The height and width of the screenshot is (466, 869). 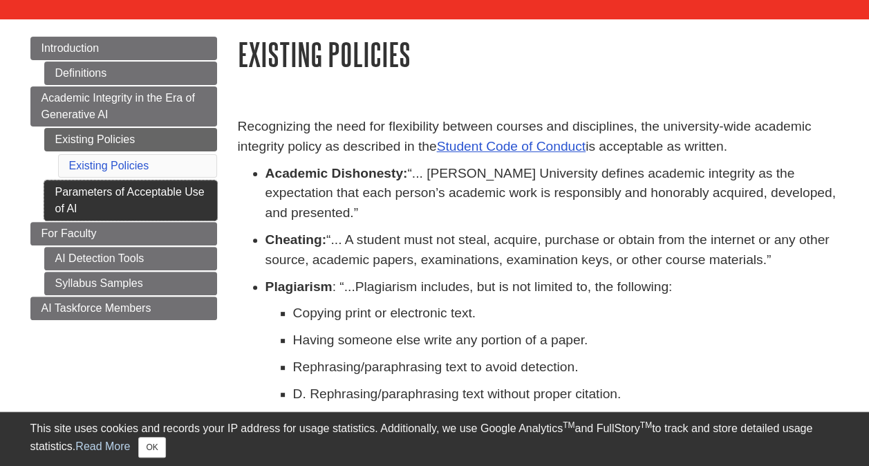 I want to click on a: AI Detection Tools, so click(x=131, y=258).